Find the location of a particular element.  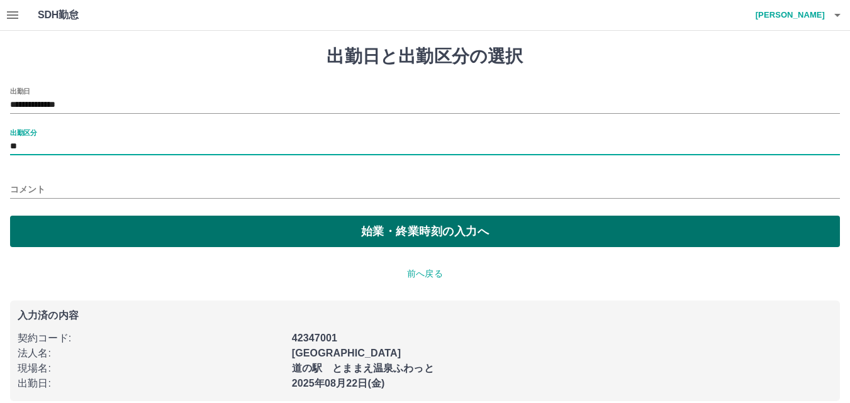

b: 42347001 is located at coordinates (315, 338).